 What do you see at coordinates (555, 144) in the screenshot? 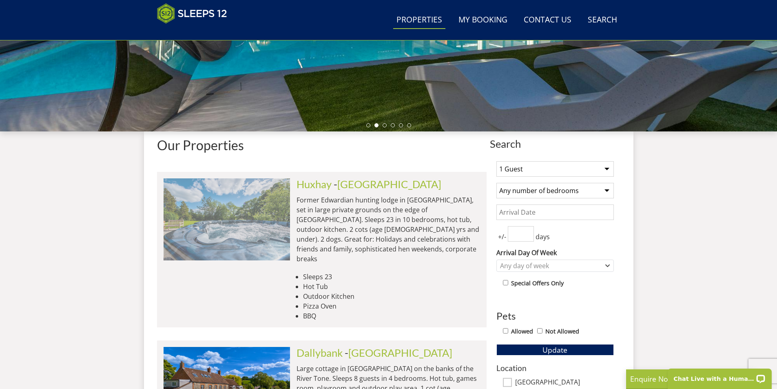
I see `span: Search` at bounding box center [555, 144].